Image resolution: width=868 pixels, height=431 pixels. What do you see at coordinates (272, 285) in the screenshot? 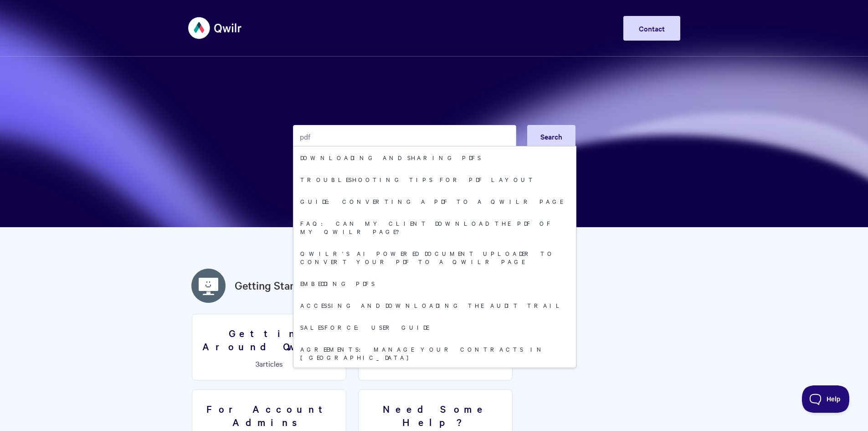
I see `a: Getting Started` at bounding box center [272, 285].